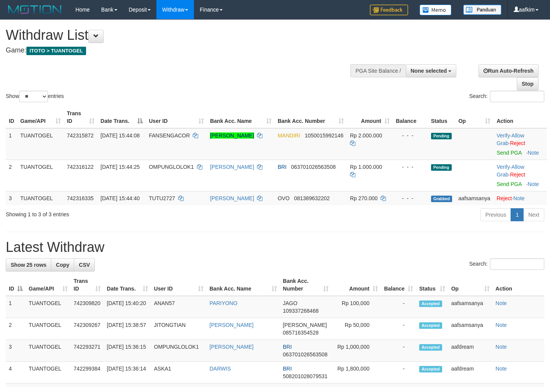 Image resolution: width=550 pixels, height=387 pixels. I want to click on span: Show 25 rows, so click(28, 265).